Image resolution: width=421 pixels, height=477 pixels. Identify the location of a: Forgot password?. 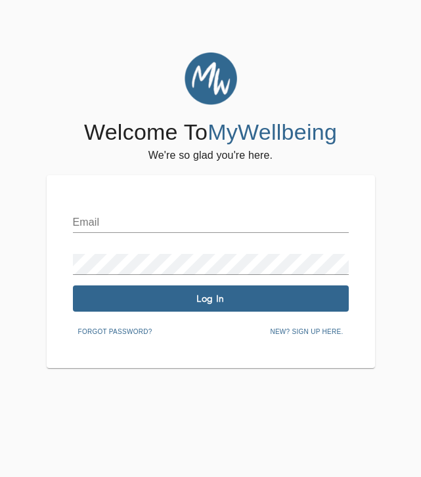
(115, 331).